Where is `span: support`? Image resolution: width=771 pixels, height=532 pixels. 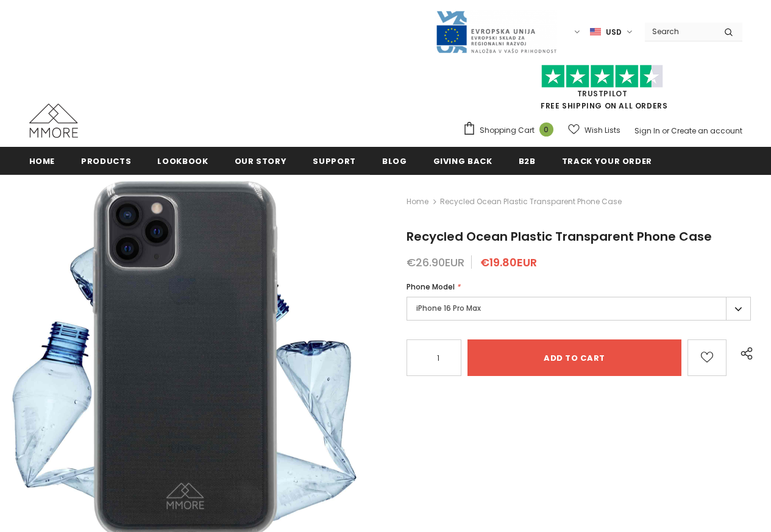
span: support is located at coordinates (334, 161).